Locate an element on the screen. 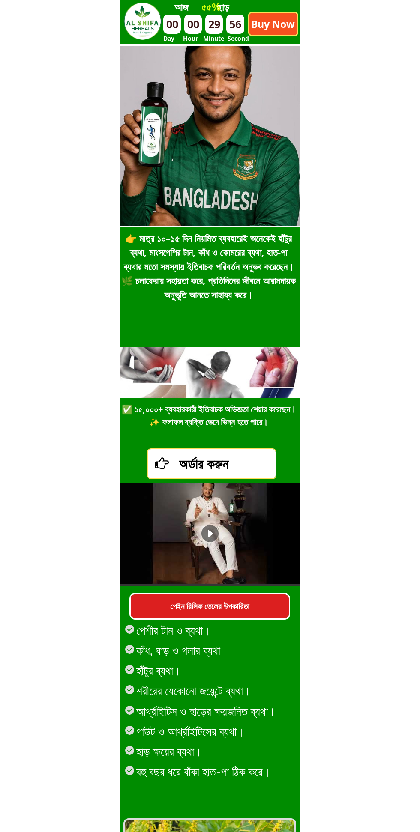 The width and height of the screenshot is (420, 832). li: বহু বছর ধরে বাঁকা হাত-পা ঠিক করে। is located at coordinates (210, 772).